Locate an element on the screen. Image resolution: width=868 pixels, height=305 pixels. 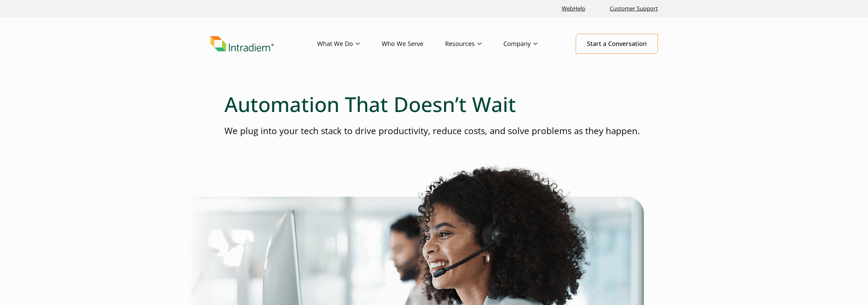
a: Start a Conversation is located at coordinates (617, 43).